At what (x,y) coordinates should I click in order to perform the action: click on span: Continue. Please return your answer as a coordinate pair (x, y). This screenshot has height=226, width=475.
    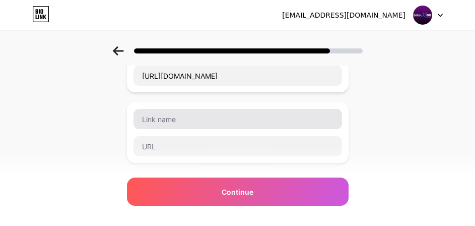
    Looking at the image, I should click on (237, 191).